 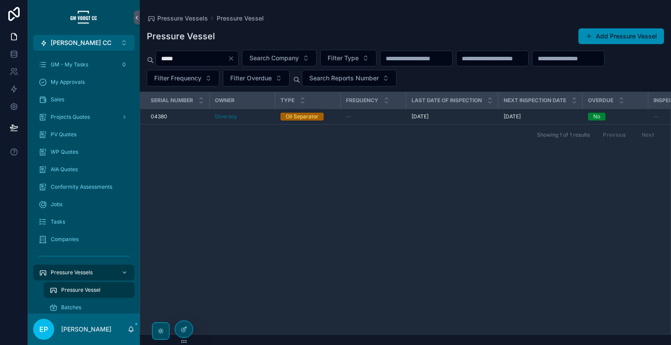 I want to click on span: Owner, so click(x=224, y=100).